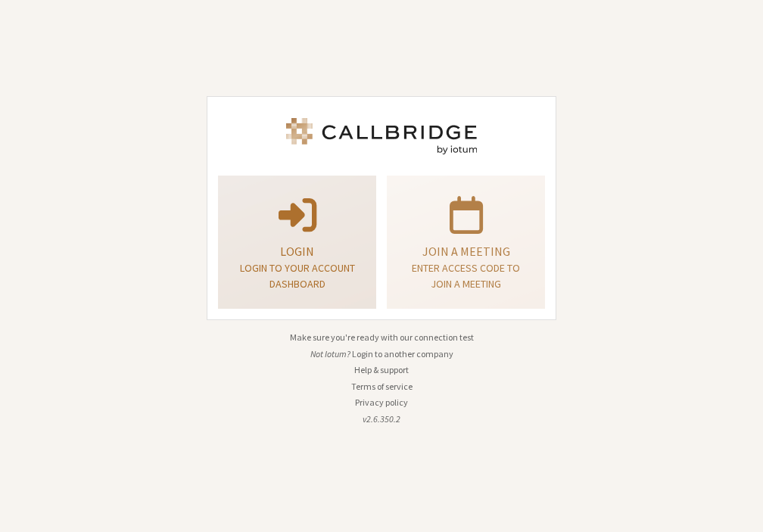 Image resolution: width=763 pixels, height=532 pixels. I want to click on img: Iotum, so click(382, 136).